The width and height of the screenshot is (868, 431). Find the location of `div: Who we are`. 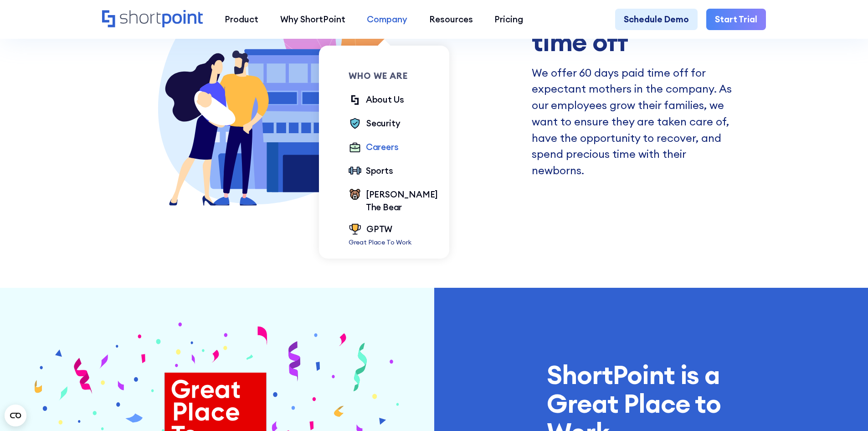

div: Who we are is located at coordinates (393, 75).